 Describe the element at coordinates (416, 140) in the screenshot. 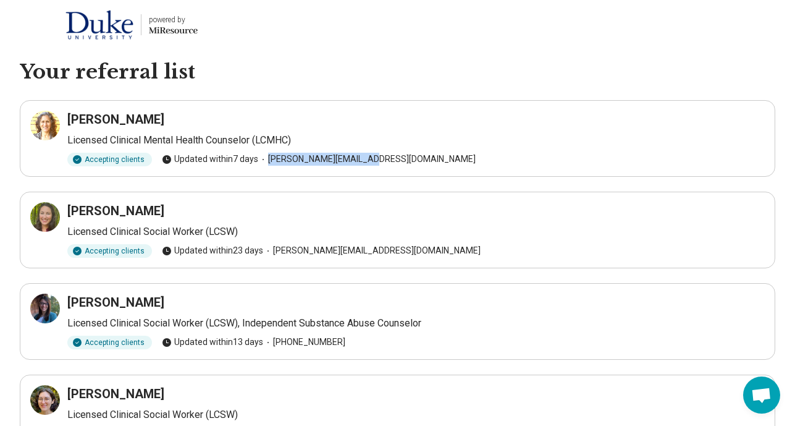

I see `p: Licensed Clinical Mental Health Counselor (LCMHC)` at that location.